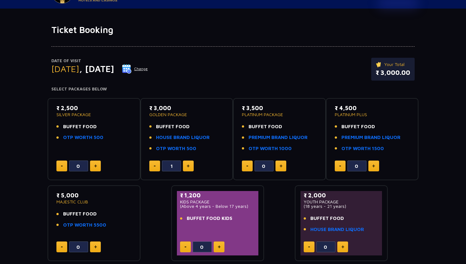  Describe the element at coordinates (218, 206) in the screenshot. I see `p: (Above 4 years - Below 17 years)` at that location.